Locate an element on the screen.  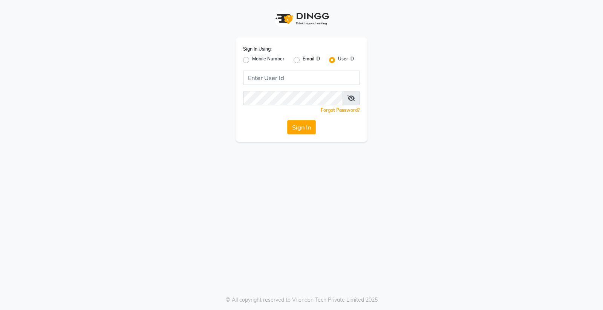
a: Forgot Password? is located at coordinates (341, 110).